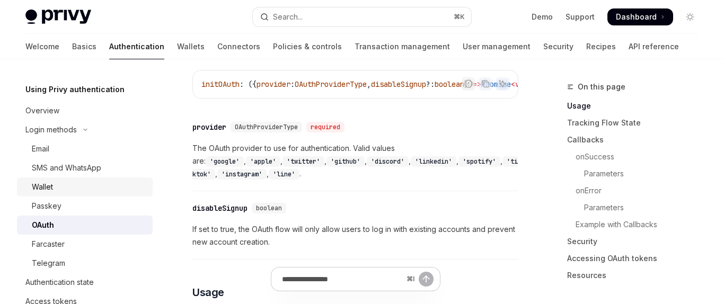 Image resolution: width=724 pixels, height=304 pixels. I want to click on div: Passkey, so click(47, 206).